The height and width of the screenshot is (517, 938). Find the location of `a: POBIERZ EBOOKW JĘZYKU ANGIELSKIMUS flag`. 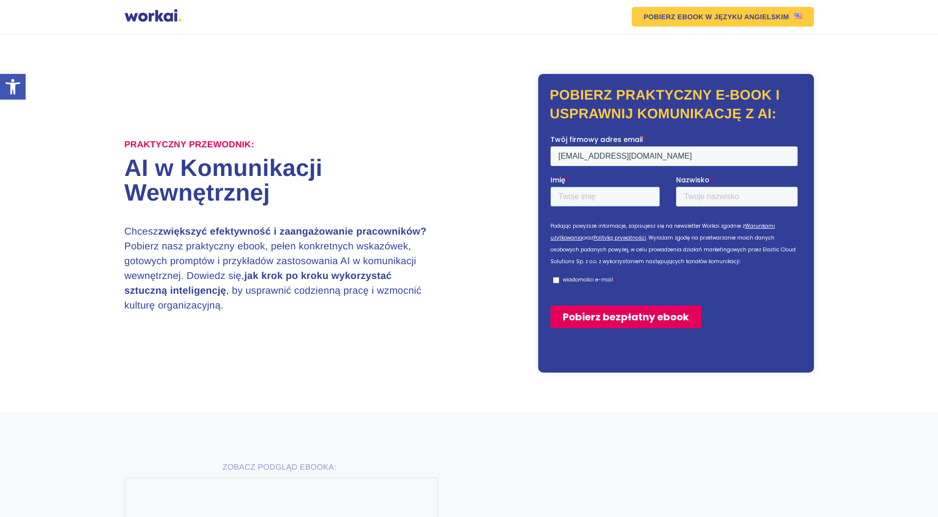

a: POBIERZ EBOOKW JĘZYKU ANGIELSKIMUS flag is located at coordinates (723, 17).